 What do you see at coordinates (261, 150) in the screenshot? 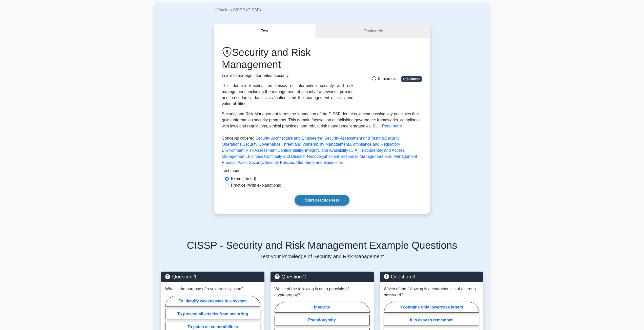
I see `a: Risk Assessment` at bounding box center [261, 150].